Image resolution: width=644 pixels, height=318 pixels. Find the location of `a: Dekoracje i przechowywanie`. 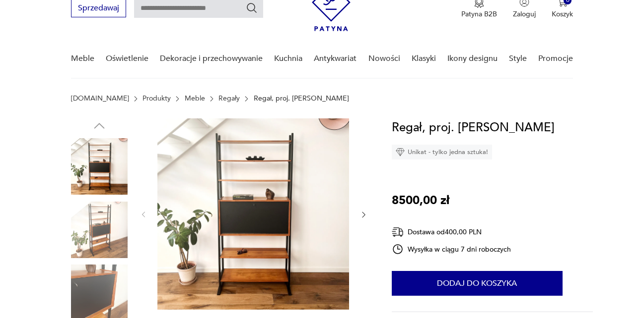

a: Dekoracje i przechowywanie is located at coordinates (211, 58).